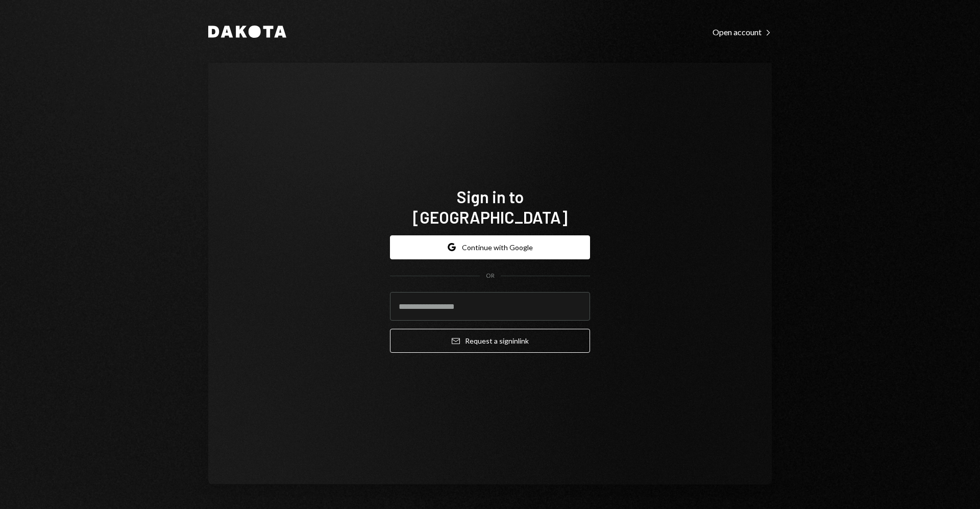 The width and height of the screenshot is (980, 509). I want to click on button: Request a signinlink, so click(490, 340).